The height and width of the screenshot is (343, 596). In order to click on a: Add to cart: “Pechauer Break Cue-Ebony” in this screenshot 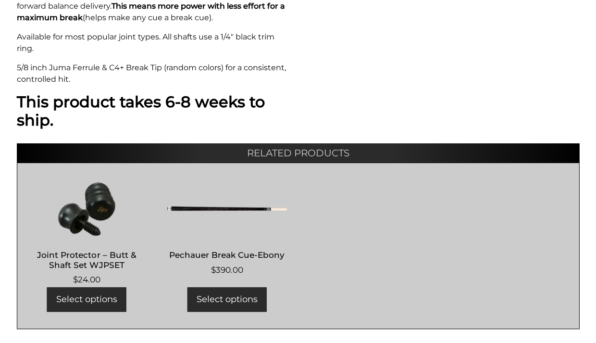, I will do `click(226, 299)`.